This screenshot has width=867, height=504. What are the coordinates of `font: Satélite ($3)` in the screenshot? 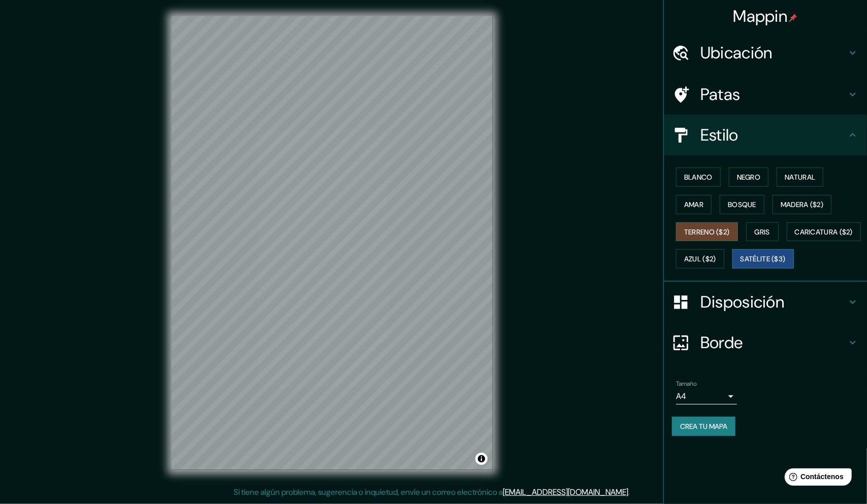 It's located at (762, 259).